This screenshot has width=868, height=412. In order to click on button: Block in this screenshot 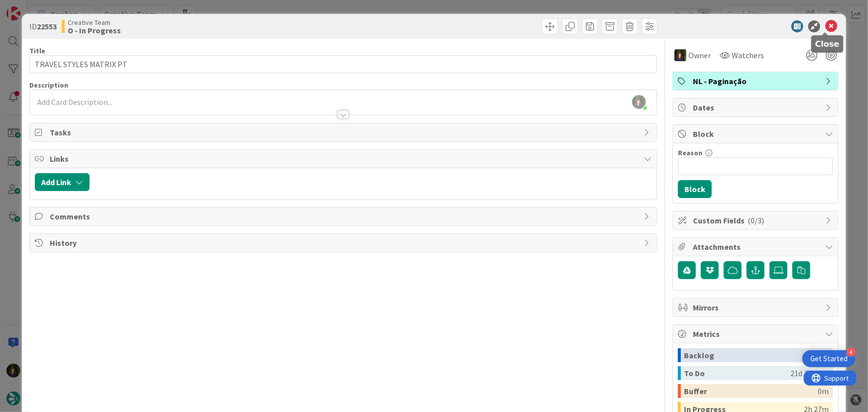, I will do `click(695, 189)`.